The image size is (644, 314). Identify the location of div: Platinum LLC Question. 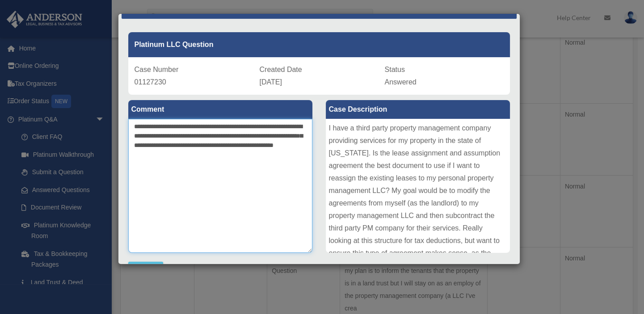
(319, 45).